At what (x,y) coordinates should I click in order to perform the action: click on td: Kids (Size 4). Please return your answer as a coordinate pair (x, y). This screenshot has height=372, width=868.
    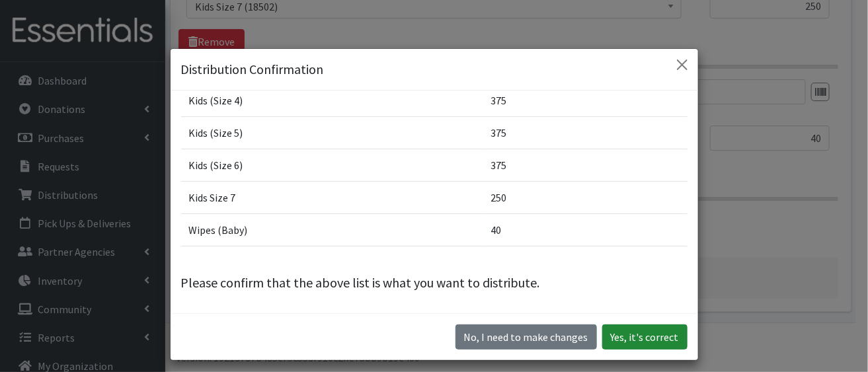
    Looking at the image, I should click on (332, 100).